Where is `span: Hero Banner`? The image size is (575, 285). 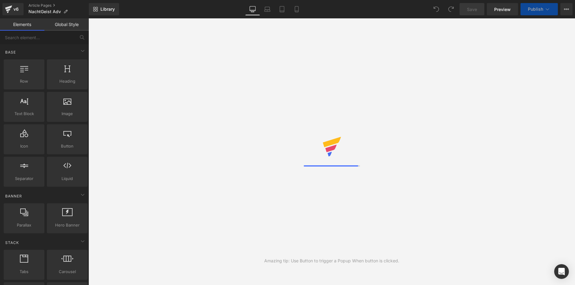 span: Hero Banner is located at coordinates (67, 225).